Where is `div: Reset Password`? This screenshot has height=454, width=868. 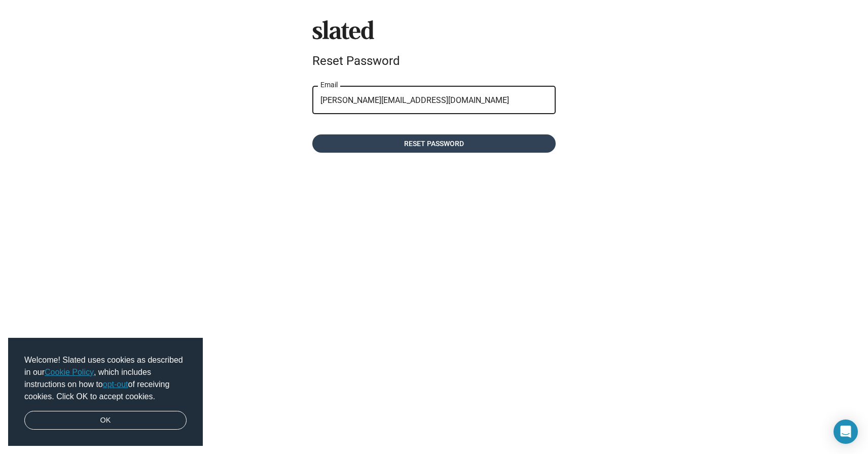 div: Reset Password is located at coordinates (434, 61).